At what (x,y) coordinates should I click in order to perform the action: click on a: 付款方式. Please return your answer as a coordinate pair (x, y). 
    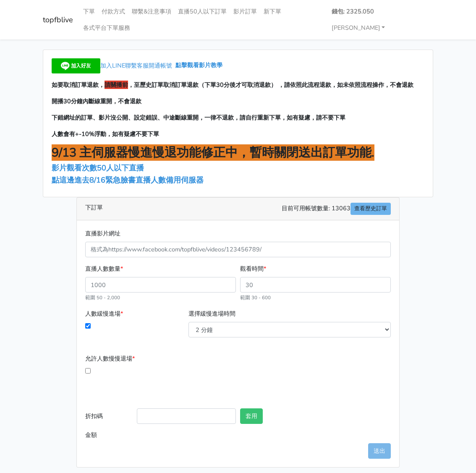
    Looking at the image, I should click on (113, 11).